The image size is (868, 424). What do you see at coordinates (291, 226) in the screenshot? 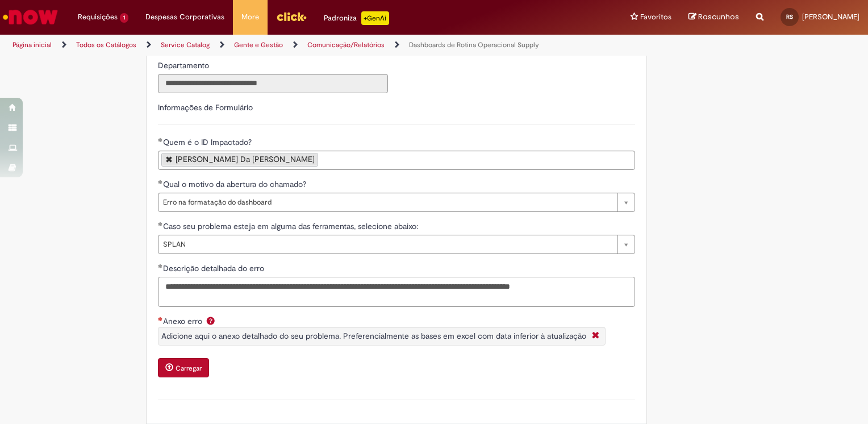
I see `span: Caso seu problema esteja em alguma das ferramentas, selecione abaixo:` at bounding box center [291, 226].